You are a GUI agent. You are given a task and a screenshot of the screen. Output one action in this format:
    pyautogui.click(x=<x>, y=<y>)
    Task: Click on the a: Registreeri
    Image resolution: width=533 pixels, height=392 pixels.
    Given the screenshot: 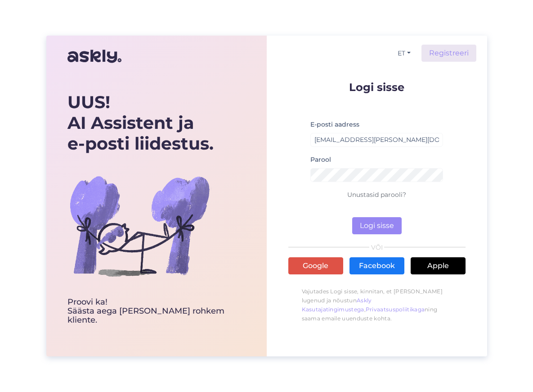 What is the action you would take?
    pyautogui.click(x=449, y=53)
    